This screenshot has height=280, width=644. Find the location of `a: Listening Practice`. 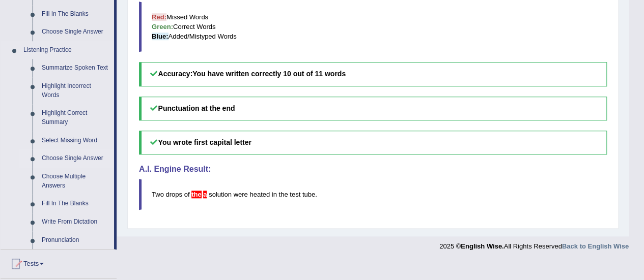

a: Listening Practice is located at coordinates (66, 50).